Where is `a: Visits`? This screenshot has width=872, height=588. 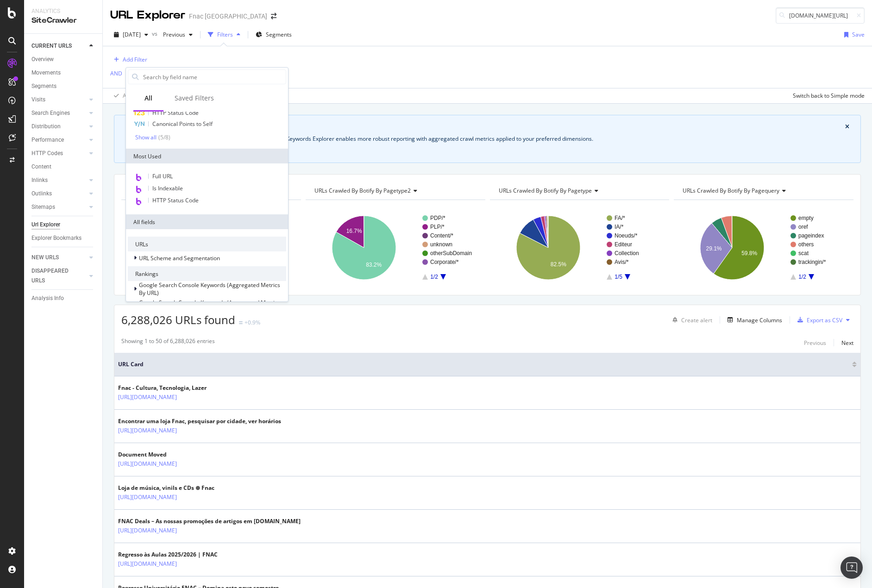
a: Visits is located at coordinates (59, 100).